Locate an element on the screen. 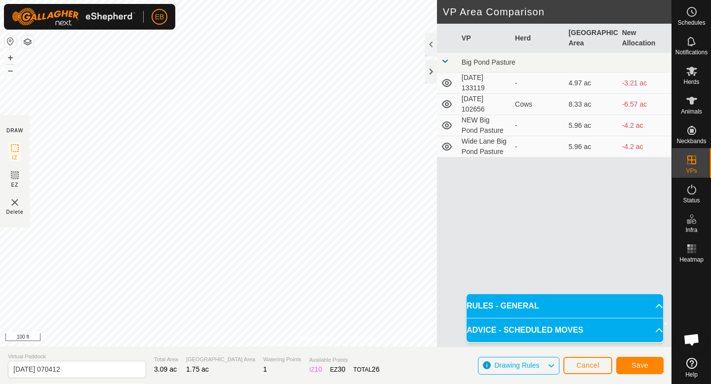  span: Available Points is located at coordinates (344, 360).